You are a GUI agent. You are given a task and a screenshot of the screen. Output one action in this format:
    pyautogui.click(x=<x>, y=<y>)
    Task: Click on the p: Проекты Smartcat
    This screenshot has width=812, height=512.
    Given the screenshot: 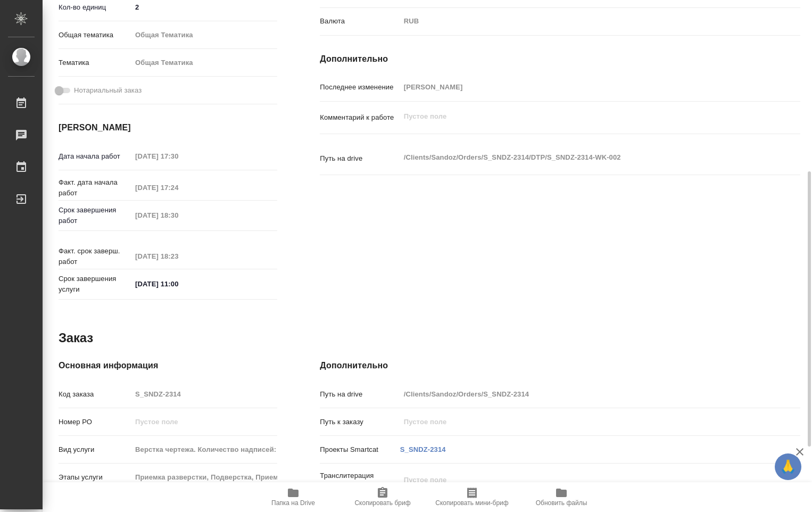 What is the action you would take?
    pyautogui.click(x=360, y=450)
    